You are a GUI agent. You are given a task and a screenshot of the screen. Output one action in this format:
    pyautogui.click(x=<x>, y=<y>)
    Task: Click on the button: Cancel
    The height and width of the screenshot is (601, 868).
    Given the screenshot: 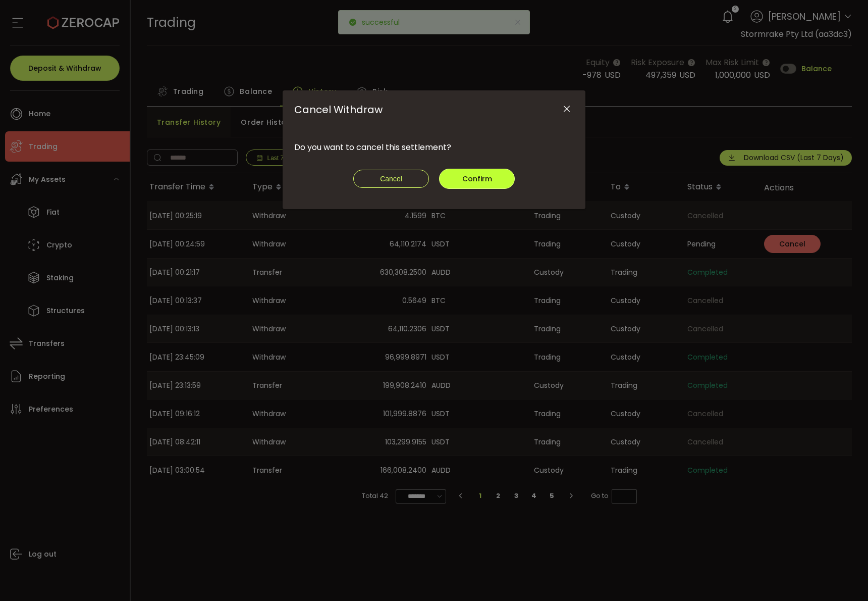 What is the action you would take?
    pyautogui.click(x=391, y=179)
    